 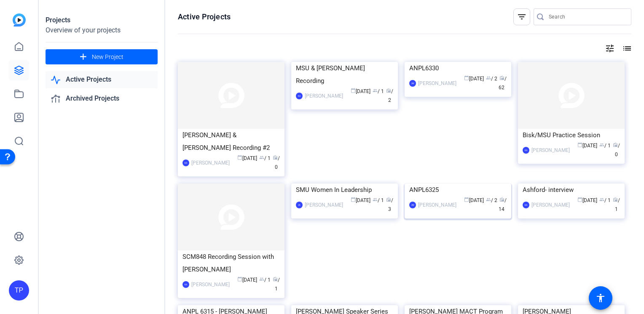 What do you see at coordinates (571, 190) in the screenshot?
I see `div: Ashford- interview` at bounding box center [571, 190].